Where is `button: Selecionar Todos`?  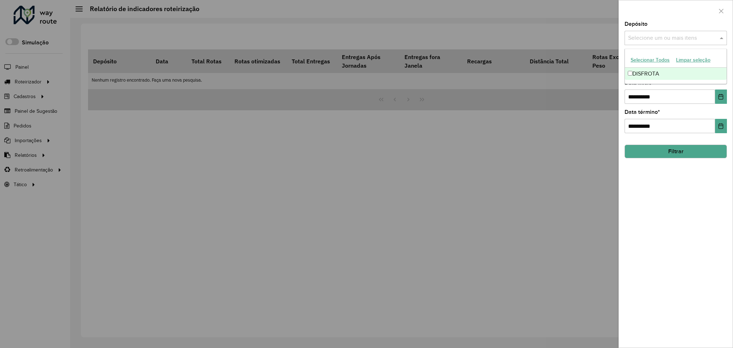
button: Selecionar Todos is located at coordinates (650, 60).